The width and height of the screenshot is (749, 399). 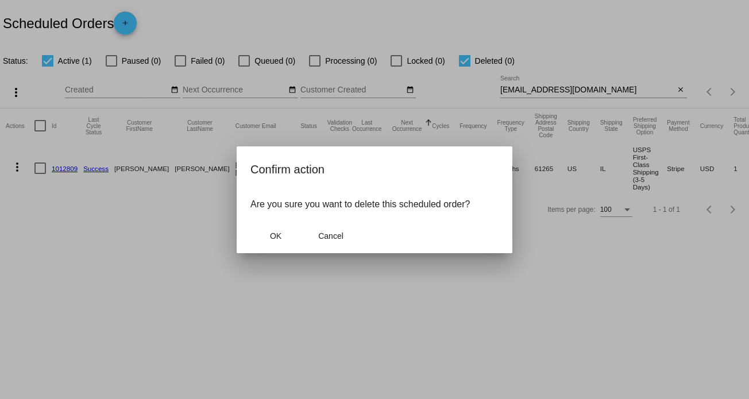 I want to click on h2: Confirm action, so click(x=375, y=170).